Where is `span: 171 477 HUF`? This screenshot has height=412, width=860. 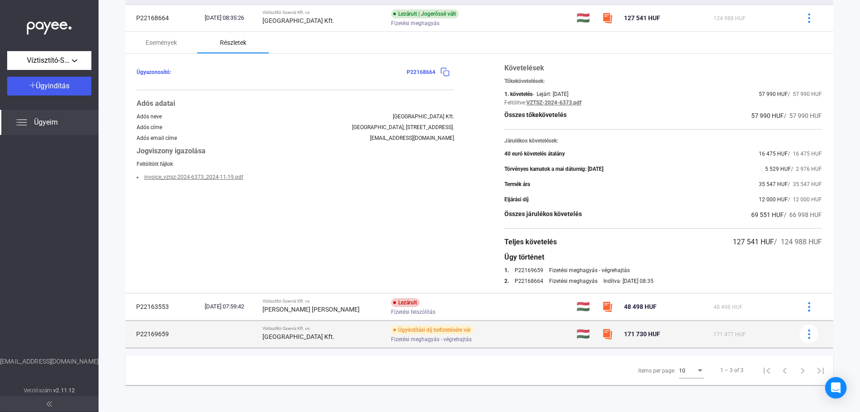 span: 171 477 HUF is located at coordinates (729, 334).